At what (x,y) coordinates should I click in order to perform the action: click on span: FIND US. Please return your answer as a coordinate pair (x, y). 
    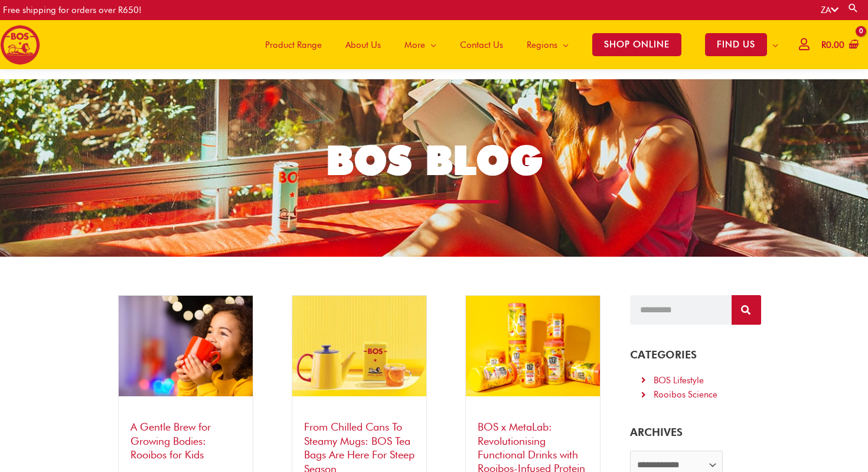
    Looking at the image, I should click on (736, 44).